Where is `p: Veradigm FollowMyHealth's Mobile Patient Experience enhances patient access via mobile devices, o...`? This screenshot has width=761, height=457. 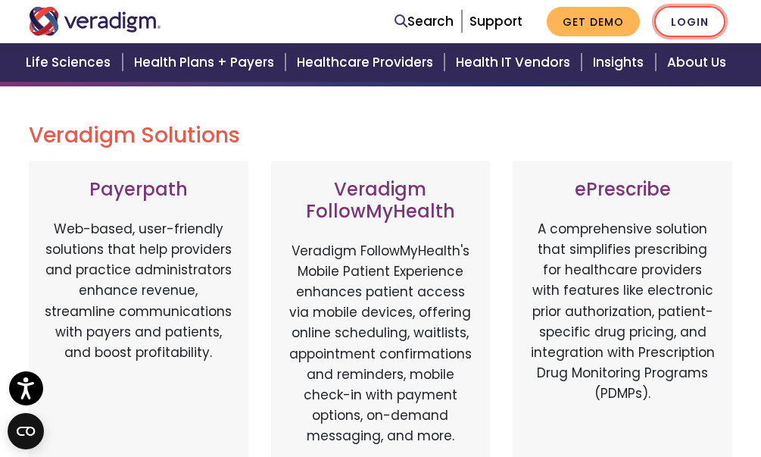 p: Veradigm FollowMyHealth's Mobile Patient Experience enhances patient access via mobile devices, o... is located at coordinates (381, 344).